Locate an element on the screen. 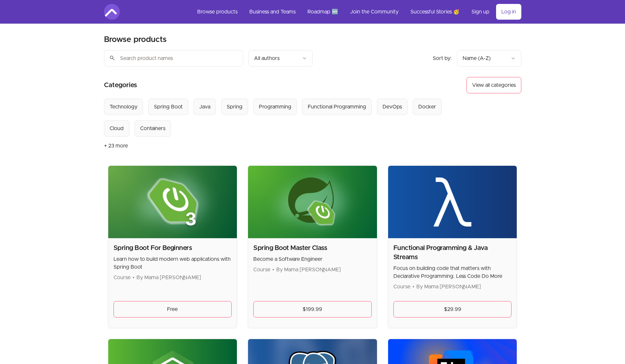 Image resolution: width=625 pixels, height=364 pixels. h2: Spring Boot For Beginners is located at coordinates (173, 248).